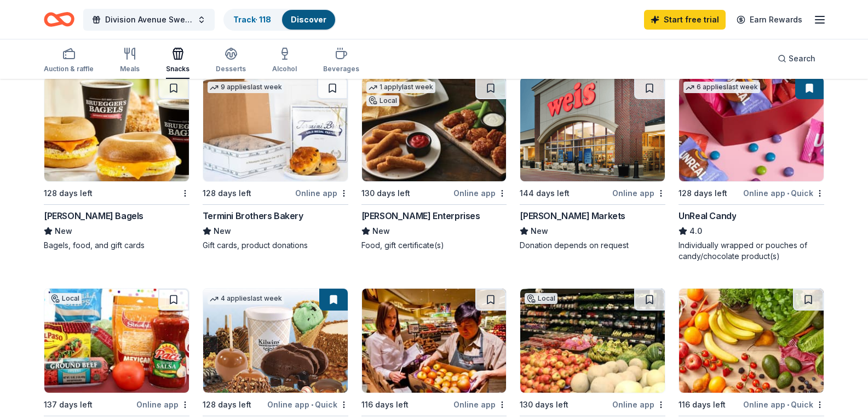 Image resolution: width=868 pixels, height=419 pixels. What do you see at coordinates (284, 61) in the screenshot?
I see `button: Alcohol` at bounding box center [284, 61].